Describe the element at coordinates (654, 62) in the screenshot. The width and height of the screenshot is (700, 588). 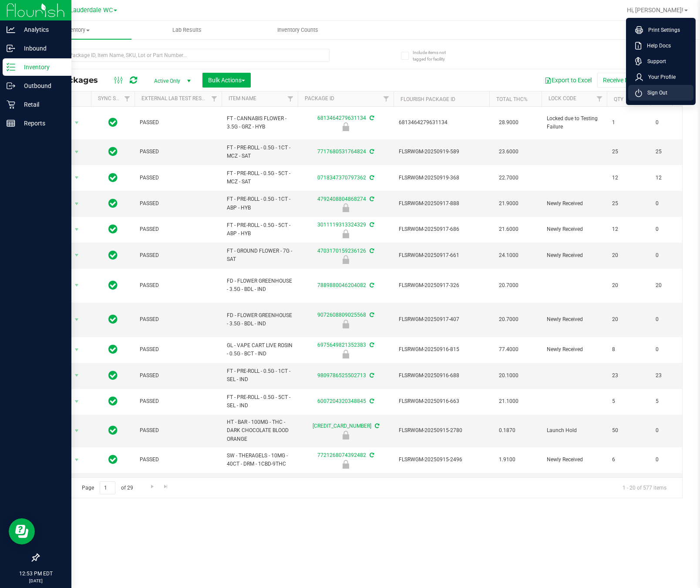
I see `span: Support` at that location.